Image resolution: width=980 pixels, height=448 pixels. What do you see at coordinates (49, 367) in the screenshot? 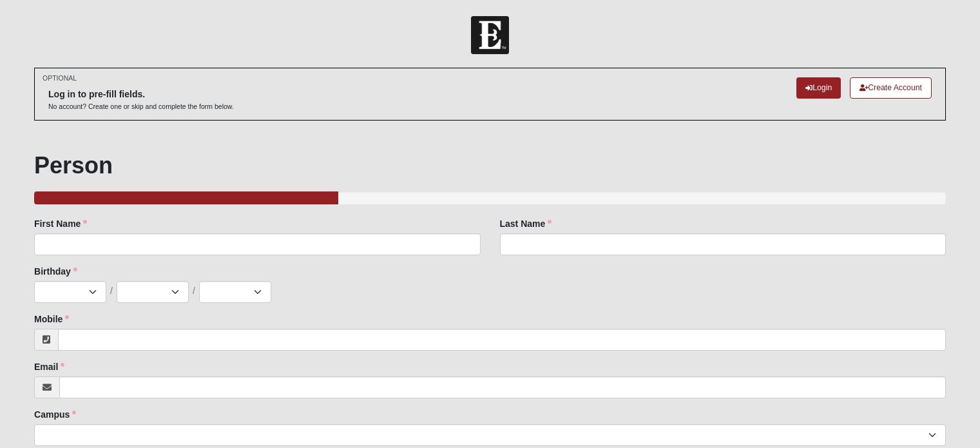
I see `label: Email` at bounding box center [49, 367].